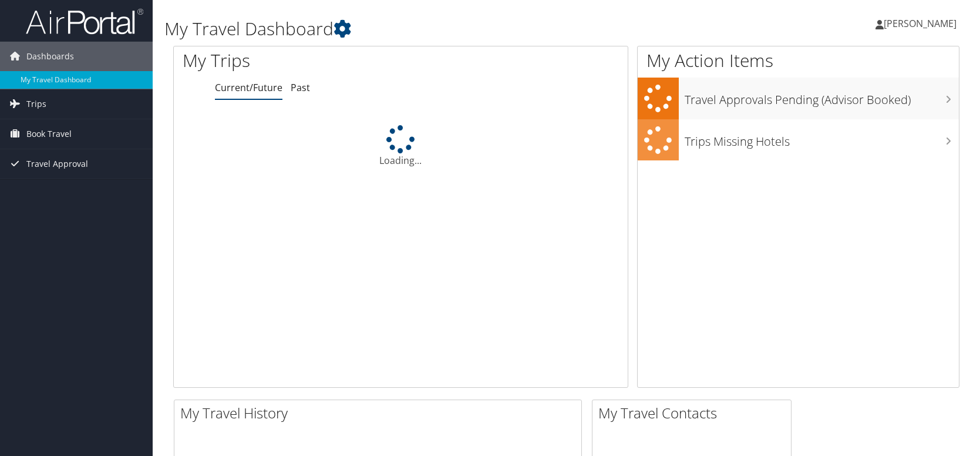  What do you see at coordinates (798, 98) in the screenshot?
I see `a: Travel Approvals Pending (Advisor Booked)` at bounding box center [798, 98].